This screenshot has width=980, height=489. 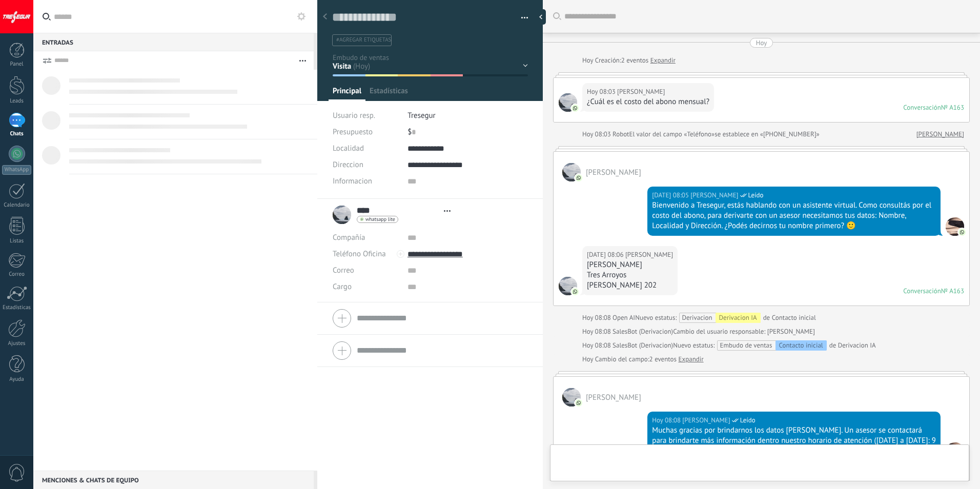 What do you see at coordinates (620, 134) in the screenshot?
I see `span: Robot` at bounding box center [620, 134].